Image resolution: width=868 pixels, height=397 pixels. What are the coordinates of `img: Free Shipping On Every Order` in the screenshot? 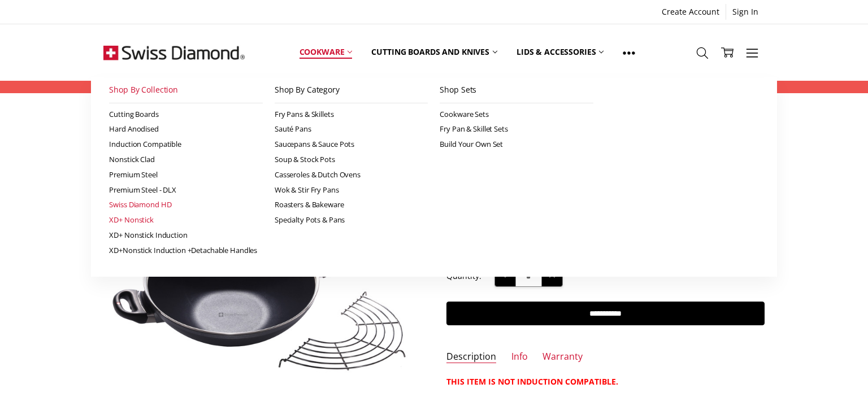 It's located at (174, 53).